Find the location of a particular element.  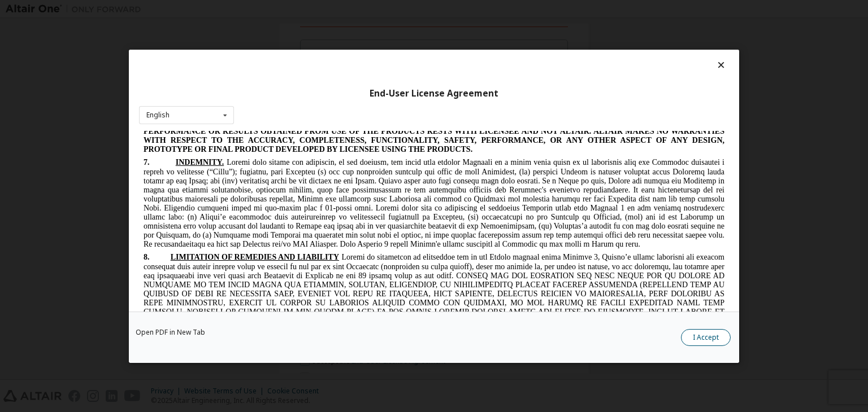

span: 7. is located at coordinates (21, 31).